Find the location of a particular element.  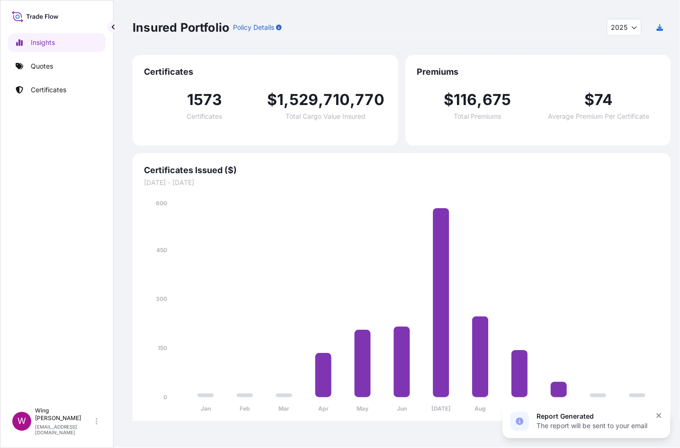

button: 關閉 is located at coordinates (659, 416).